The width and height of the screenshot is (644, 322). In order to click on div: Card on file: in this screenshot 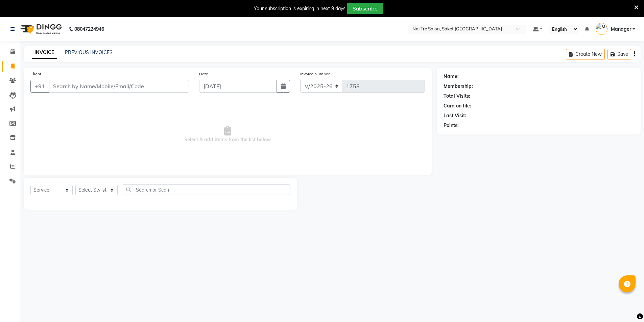, I will do `click(457, 106)`.